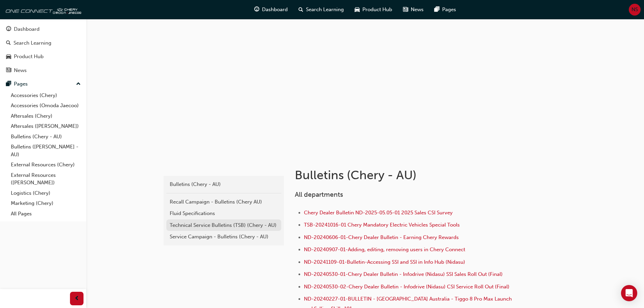 The width and height of the screenshot is (644, 308). I want to click on span: News, so click(417, 10).